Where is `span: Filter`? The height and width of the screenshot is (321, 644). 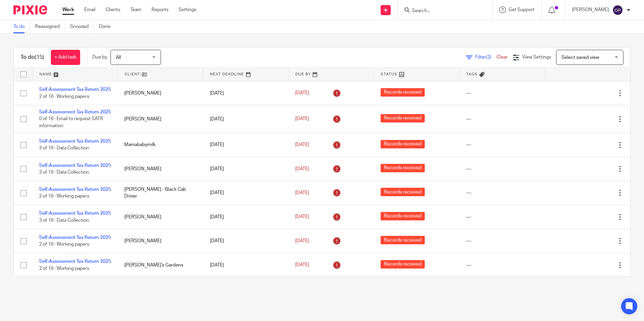 span: Filter is located at coordinates (486, 57).